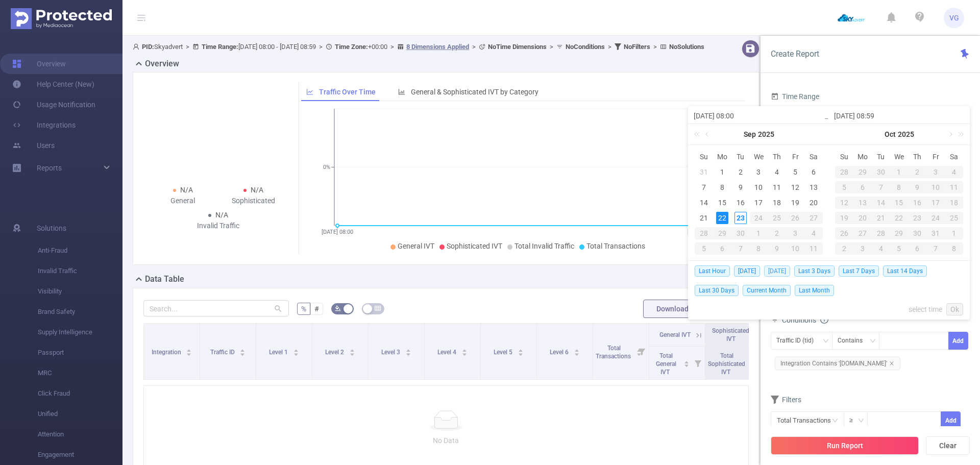 The image size is (980, 465). Describe the element at coordinates (704, 203) in the screenshot. I see `div: 14` at that location.